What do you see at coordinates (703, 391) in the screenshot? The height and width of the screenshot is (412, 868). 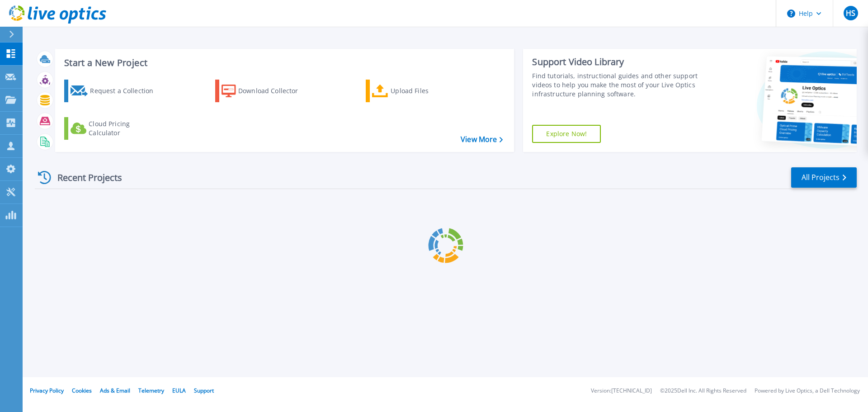 I see `li: © 2025 Dell Inc. All Rights Reserved` at bounding box center [703, 391].